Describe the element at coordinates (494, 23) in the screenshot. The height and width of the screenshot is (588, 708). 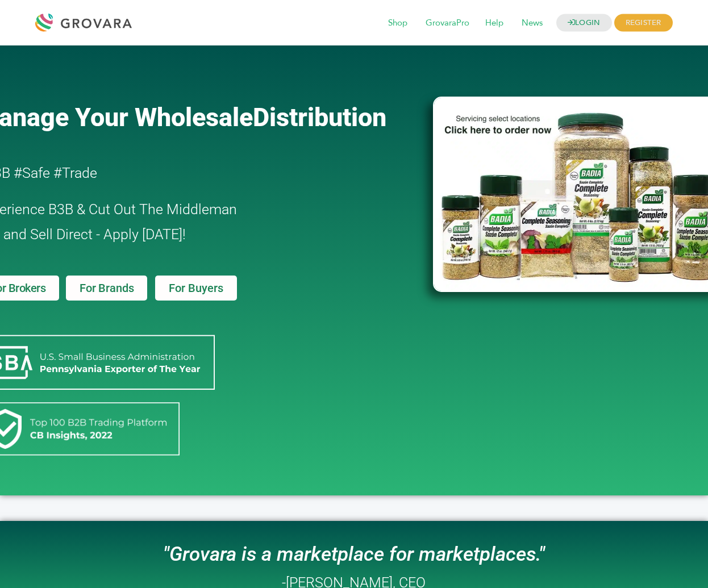
I see `a: Help` at that location.